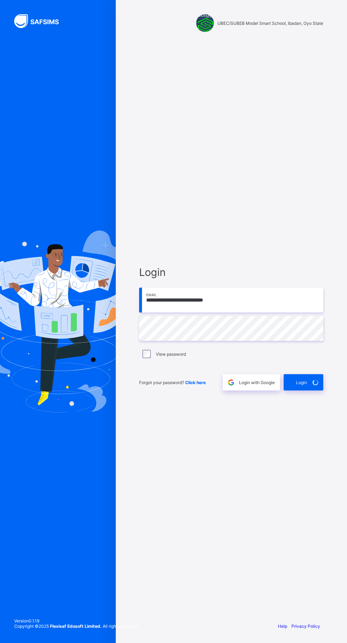 This screenshot has width=347, height=643. Describe the element at coordinates (196, 382) in the screenshot. I see `a: Click here` at that location.